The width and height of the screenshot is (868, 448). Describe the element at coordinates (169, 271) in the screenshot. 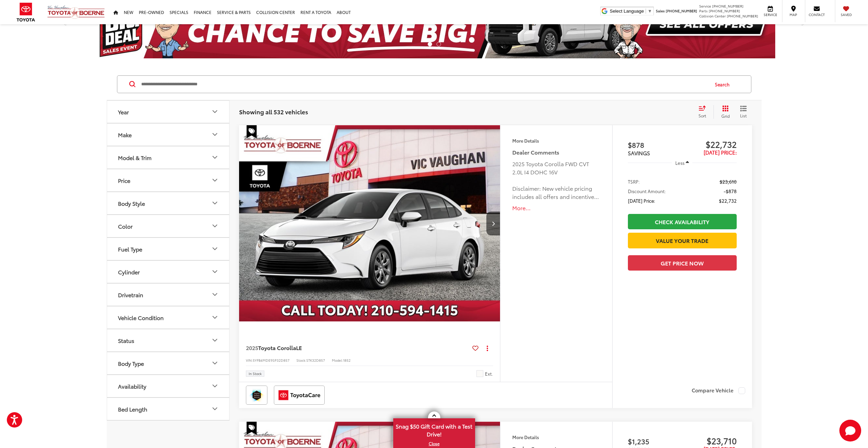

I see `button: CylinderCylinder` at that location.